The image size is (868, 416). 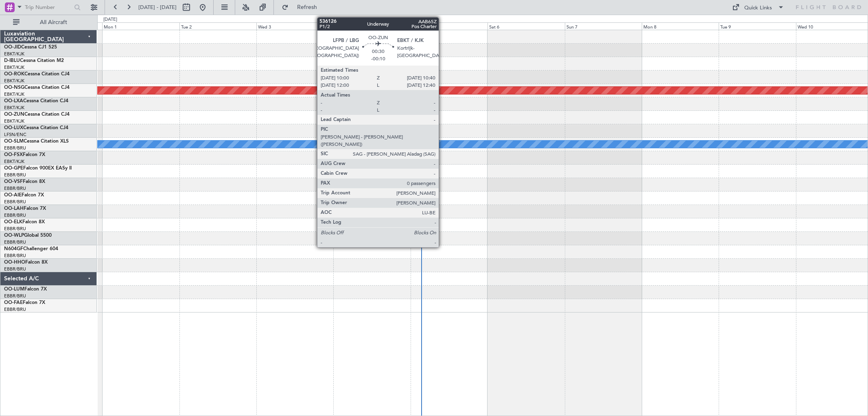 I want to click on span: D-IBLU, so click(x=12, y=61).